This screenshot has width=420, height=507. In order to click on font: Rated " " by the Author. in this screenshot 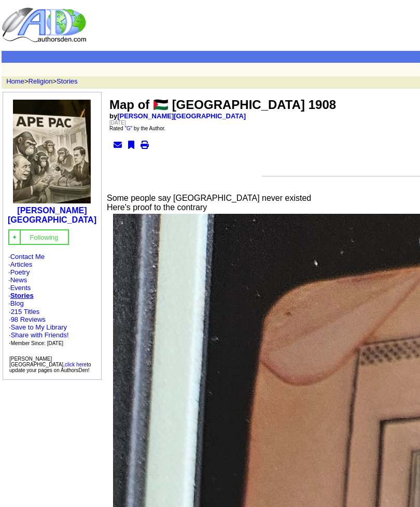, I will do `click(138, 128)`.